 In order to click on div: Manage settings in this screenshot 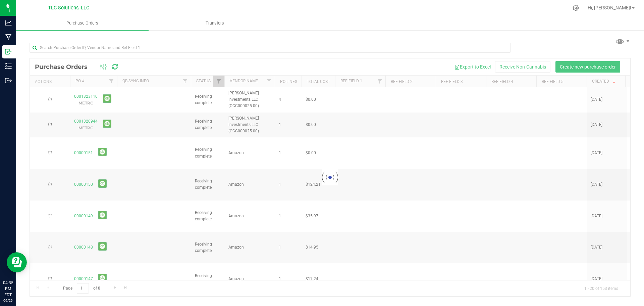, I will do `click(575, 8)`.